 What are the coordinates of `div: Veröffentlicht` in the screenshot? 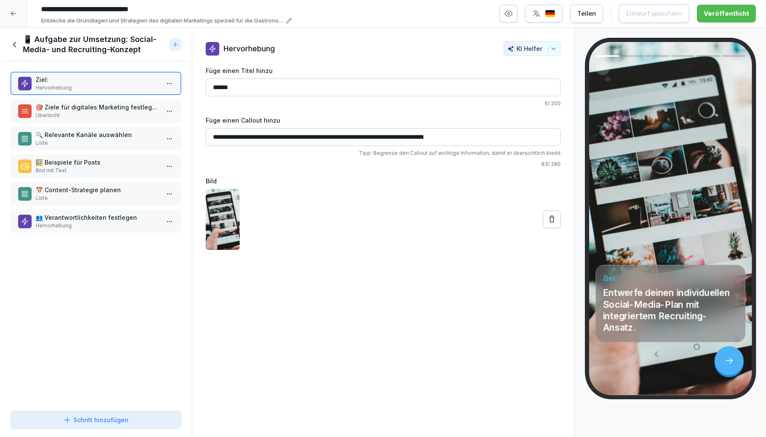 It's located at (726, 14).